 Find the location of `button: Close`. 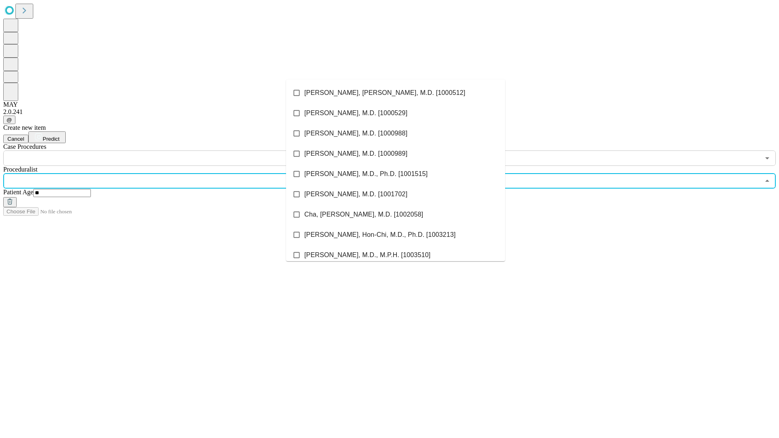

button: Close is located at coordinates (767, 181).